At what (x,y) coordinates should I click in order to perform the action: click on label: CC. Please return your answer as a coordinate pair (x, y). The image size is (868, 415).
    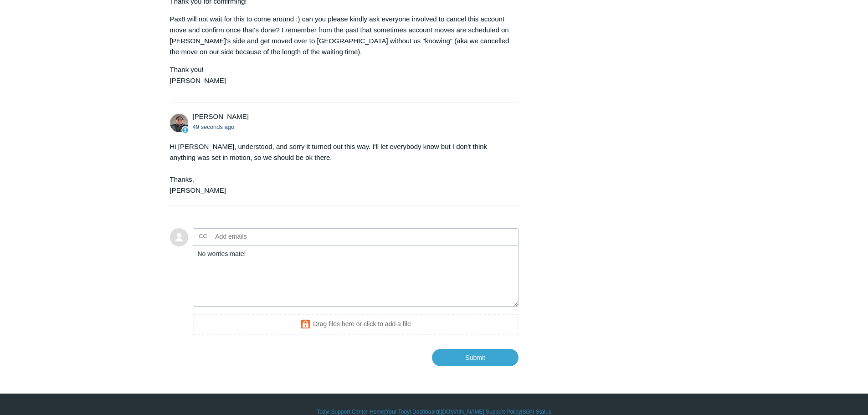
    Looking at the image, I should click on (203, 236).